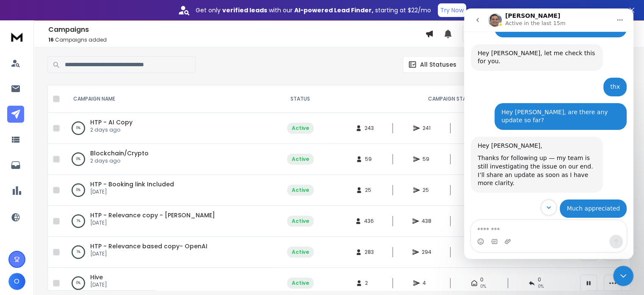 This screenshot has width=644, height=295. I want to click on span: 243, so click(370, 128).